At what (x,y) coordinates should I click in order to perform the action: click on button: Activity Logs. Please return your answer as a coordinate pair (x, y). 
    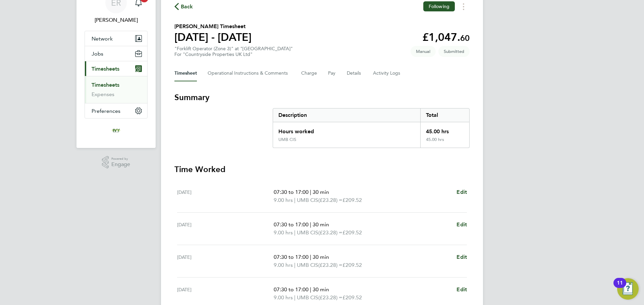
    Looking at the image, I should click on (388, 73).